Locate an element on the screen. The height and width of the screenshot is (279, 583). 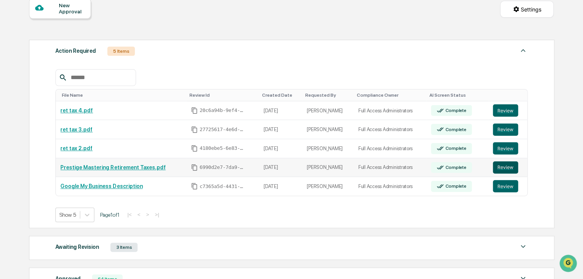
button: Open customer support is located at coordinates (10, 10).